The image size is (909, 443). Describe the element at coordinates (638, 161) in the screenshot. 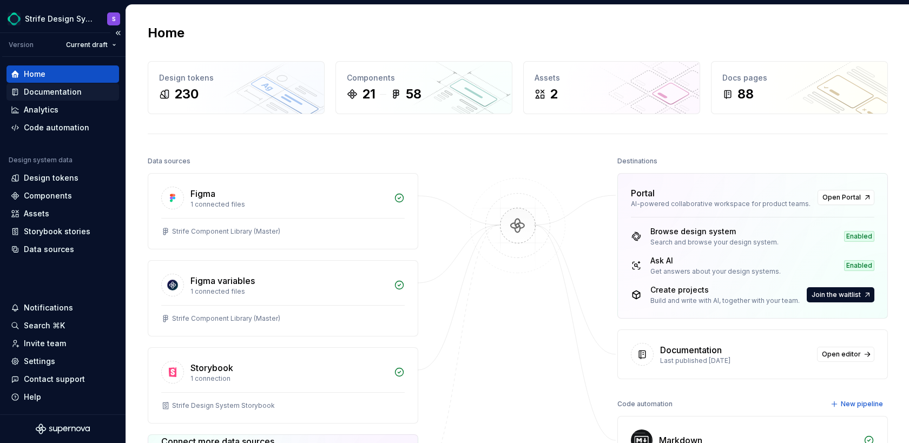

I see `div: Destinations` at that location.